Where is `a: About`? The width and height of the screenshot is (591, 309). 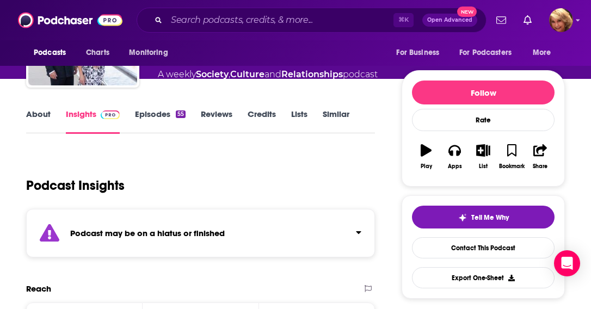
a: About is located at coordinates (38, 121).